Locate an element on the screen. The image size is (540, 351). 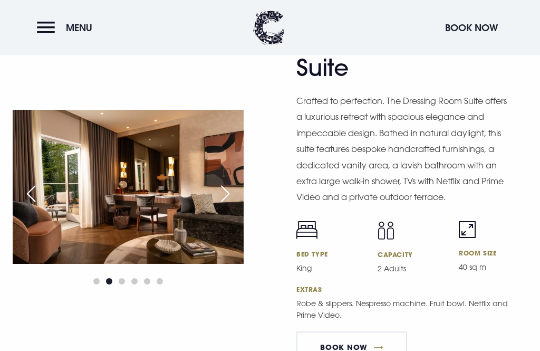
img: Capacity icon is located at coordinates (386, 230).